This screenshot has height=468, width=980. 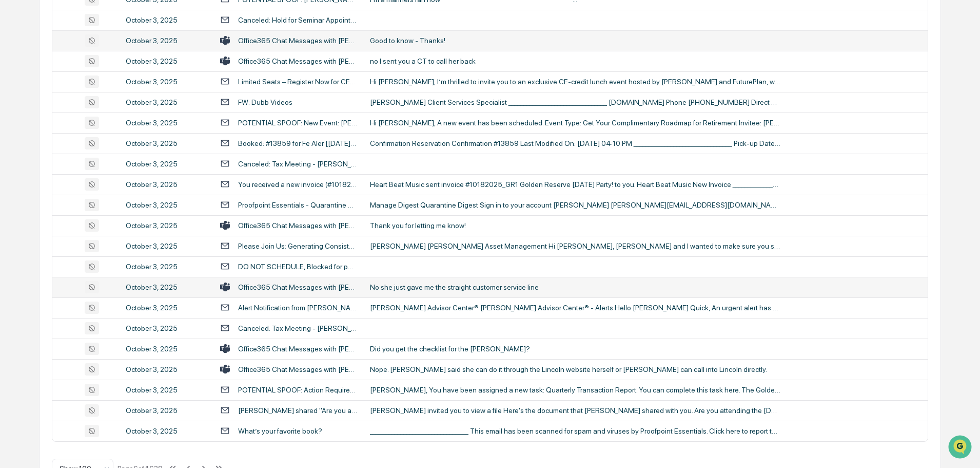 What do you see at coordinates (13, 13) in the screenshot?
I see `button: Open customer support` at bounding box center [13, 13].